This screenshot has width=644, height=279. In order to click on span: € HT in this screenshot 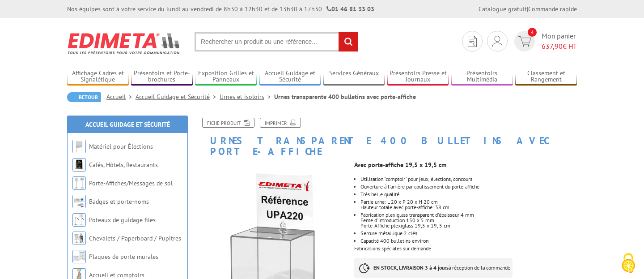, I will do `click(559, 46)`.